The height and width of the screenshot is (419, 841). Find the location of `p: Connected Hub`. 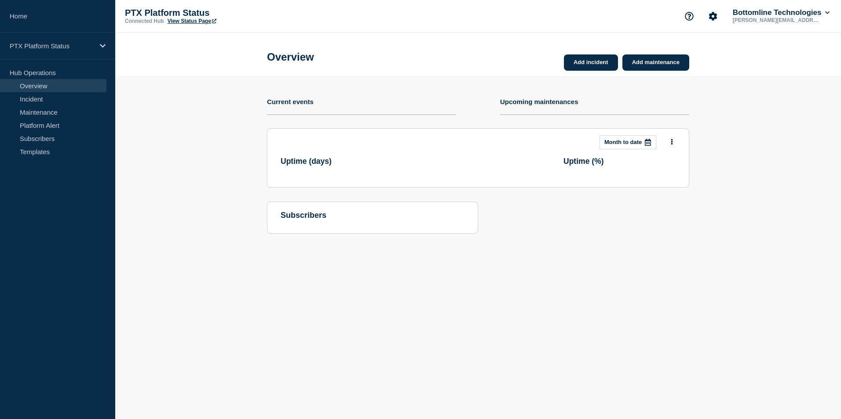

p: Connected Hub is located at coordinates (144, 21).